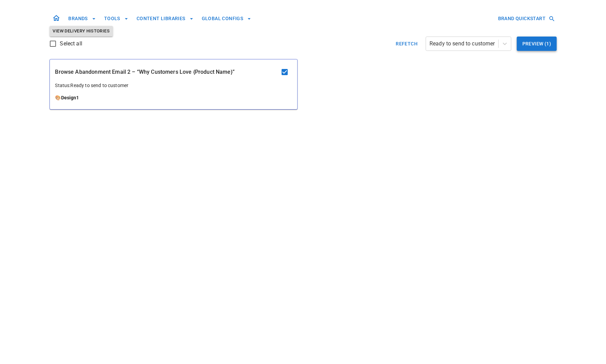  What do you see at coordinates (407, 44) in the screenshot?
I see `button: Refetch` at bounding box center [407, 44].